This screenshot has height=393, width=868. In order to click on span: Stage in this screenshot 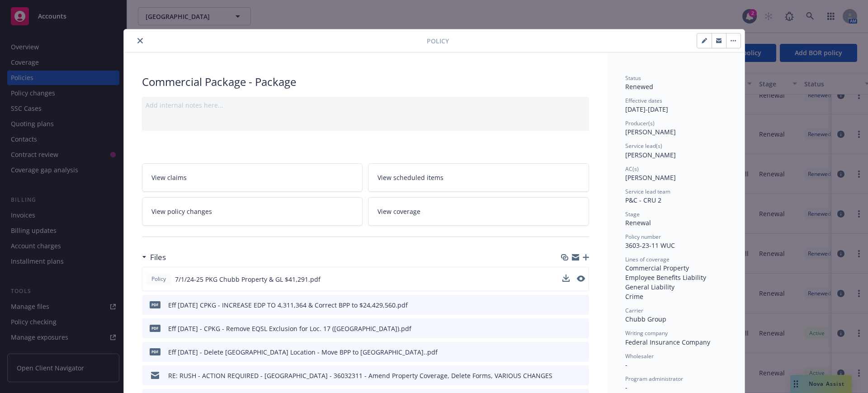, I will do `click(633, 214)`.